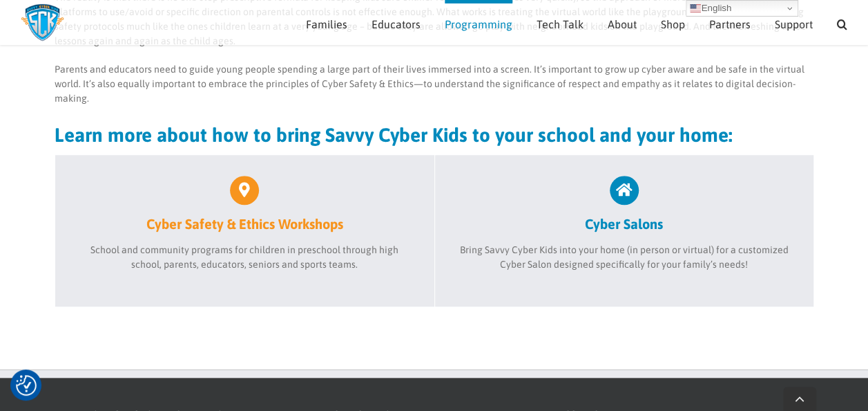  Describe the element at coordinates (26, 385) in the screenshot. I see `img: Revisit consent button` at that location.